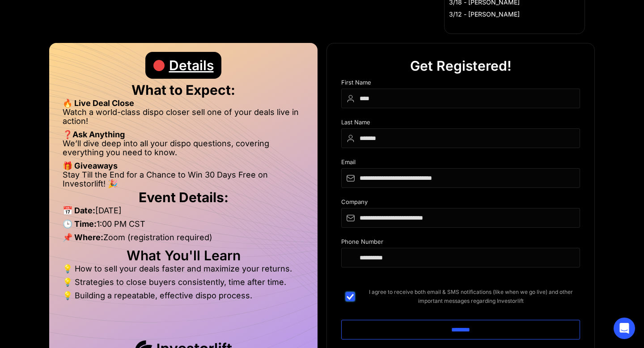 The image size is (644, 348). Describe the element at coordinates (183, 90) in the screenshot. I see `strong: What to Expect:` at that location.